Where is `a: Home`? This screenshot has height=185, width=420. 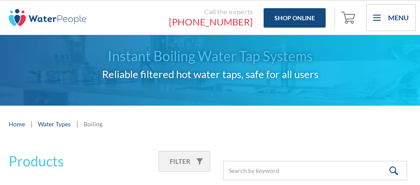 a: Home is located at coordinates (17, 124).